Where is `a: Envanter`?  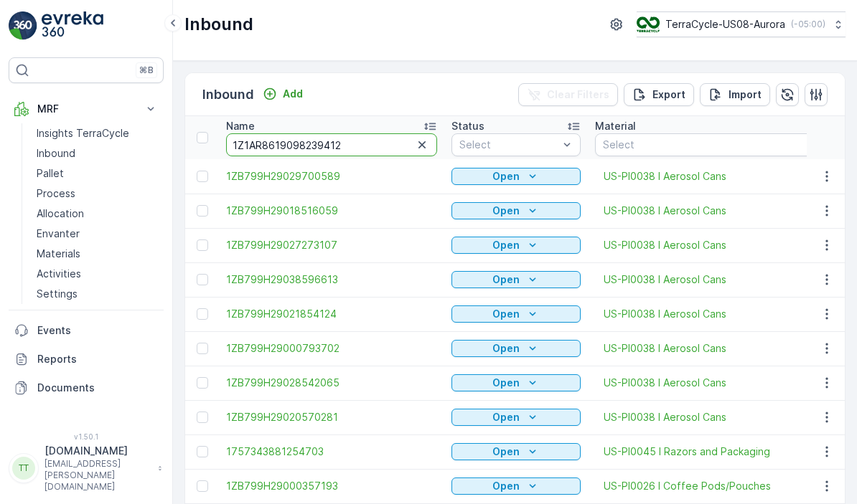 a: Envanter is located at coordinates (97, 234).